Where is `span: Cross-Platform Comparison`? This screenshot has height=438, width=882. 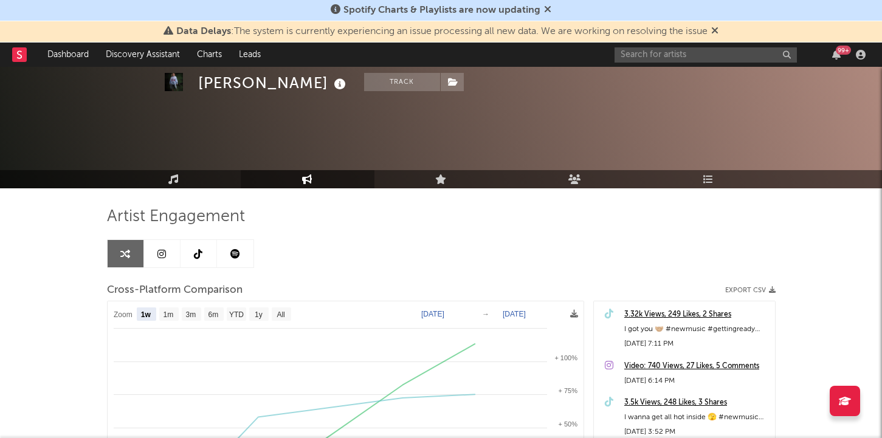 span: Cross-Platform Comparison is located at coordinates (174, 291).